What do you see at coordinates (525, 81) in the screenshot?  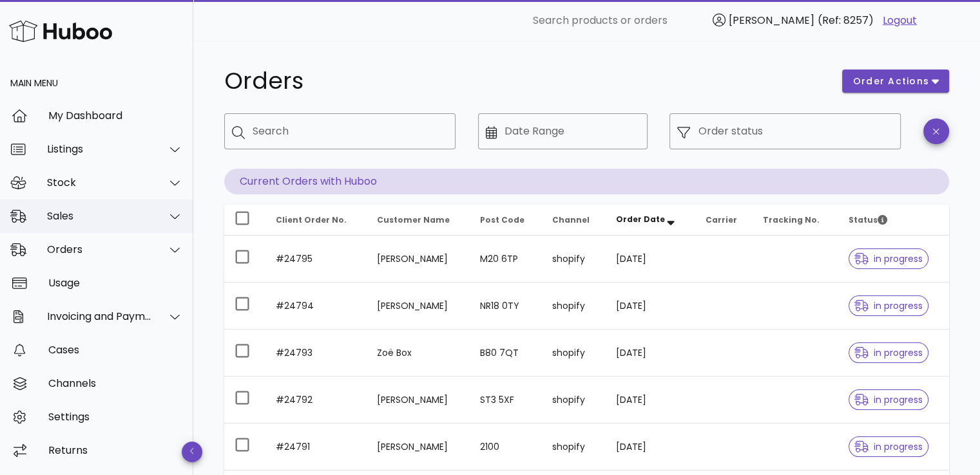 I see `h1: Orders` at bounding box center [525, 81].